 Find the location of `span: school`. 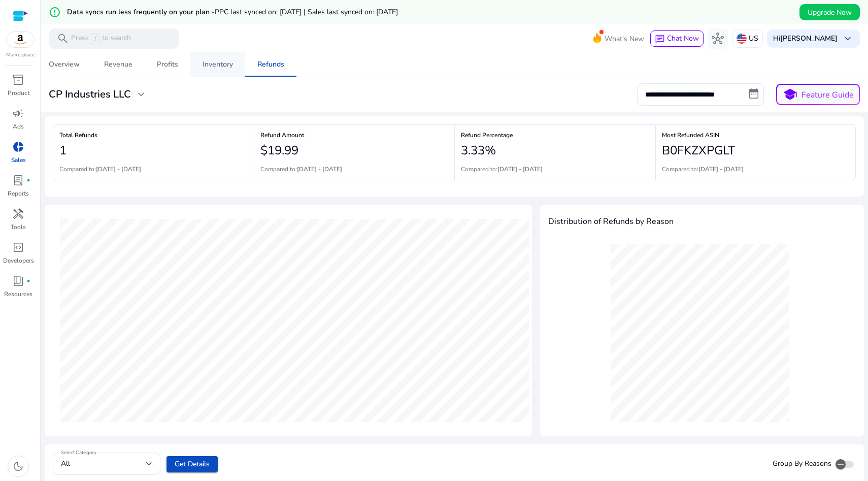

span: school is located at coordinates (790, 95).